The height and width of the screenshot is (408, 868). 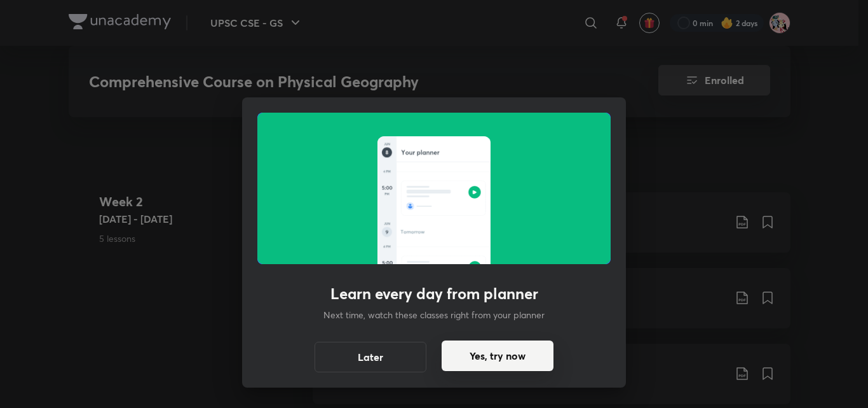 What do you see at coordinates (387, 187) in the screenshot?
I see `g: 5:00` at bounding box center [387, 187].